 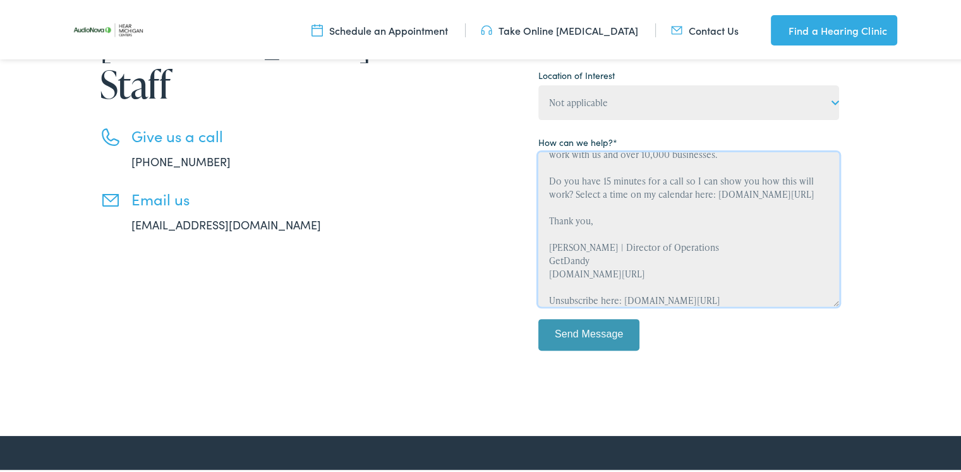 What do you see at coordinates (704, 28) in the screenshot?
I see `a: Contact Us` at bounding box center [704, 28].